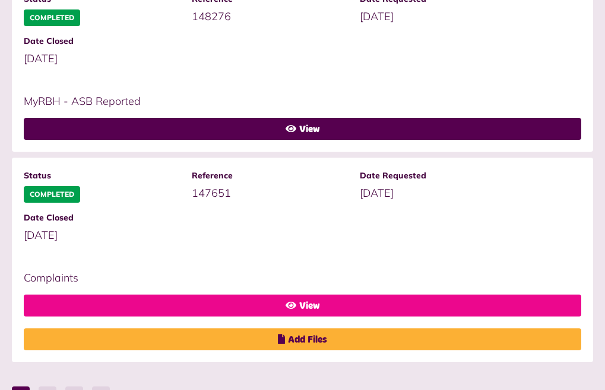 The height and width of the screenshot is (390, 605). Describe the element at coordinates (302, 339) in the screenshot. I see `a: Add Files` at that location.